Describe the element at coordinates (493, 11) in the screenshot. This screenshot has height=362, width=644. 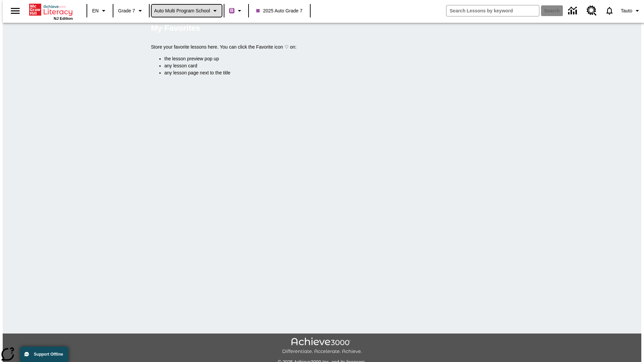
I see `input: search field` at that location.